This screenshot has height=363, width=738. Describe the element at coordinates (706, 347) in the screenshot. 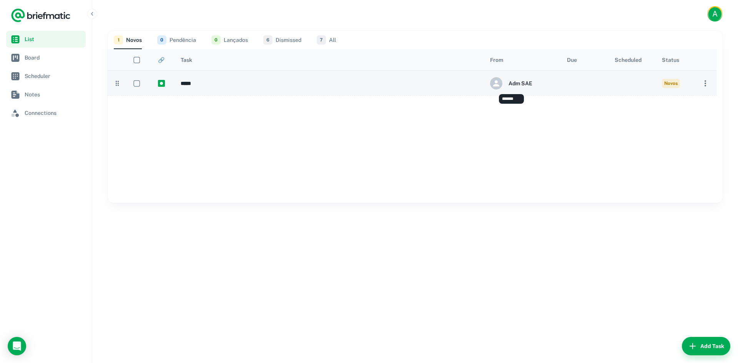

I see `button: Add Task` at that location.